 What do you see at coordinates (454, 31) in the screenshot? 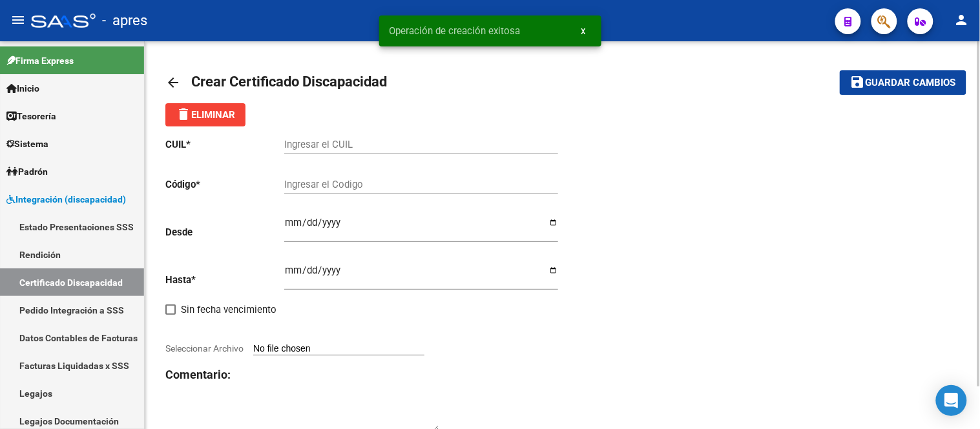
I see `span: Operación de creación exitosa` at bounding box center [454, 31].